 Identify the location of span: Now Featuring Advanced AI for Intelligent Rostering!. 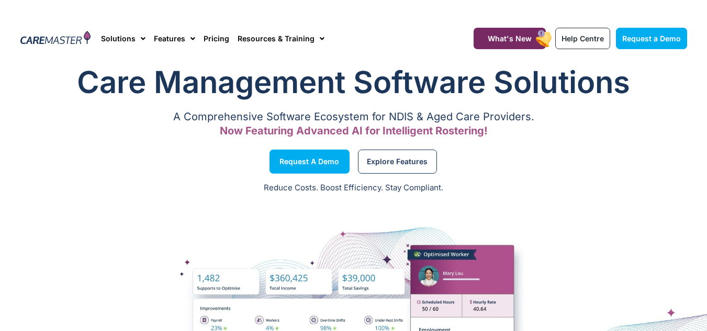
(354, 131).